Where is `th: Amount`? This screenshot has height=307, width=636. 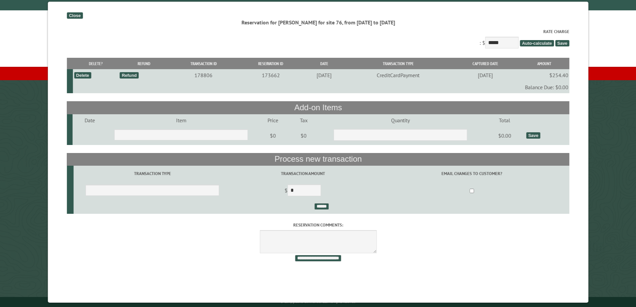
th: Amount is located at coordinates (544, 63).